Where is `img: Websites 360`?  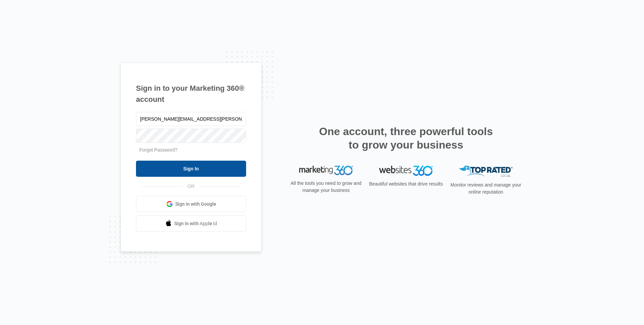
img: Websites 360 is located at coordinates (406, 170).